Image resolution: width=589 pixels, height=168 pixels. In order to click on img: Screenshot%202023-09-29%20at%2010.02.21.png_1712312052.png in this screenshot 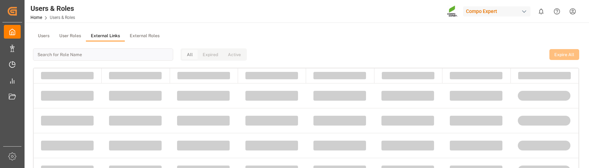, I will do `click(452, 11)`.